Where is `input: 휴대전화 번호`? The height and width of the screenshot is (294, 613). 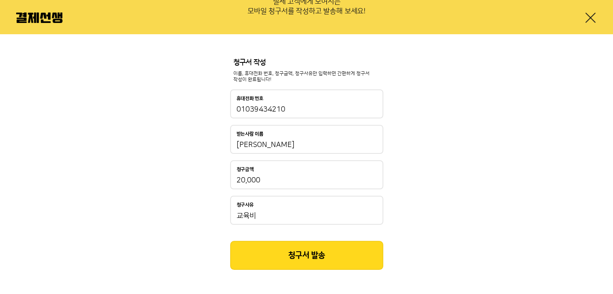
input: 휴대전화 번호 is located at coordinates (307, 110).